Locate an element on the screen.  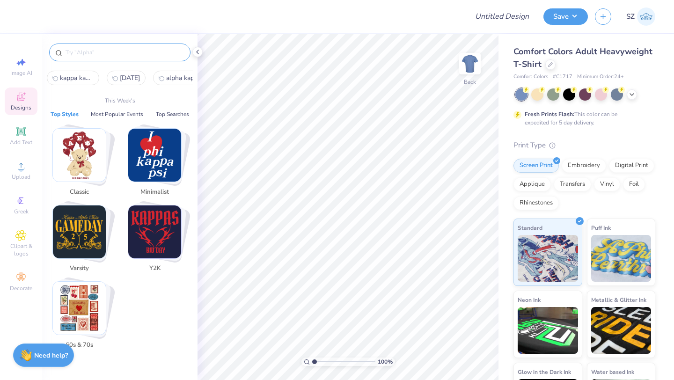
span: Metallic & Glitter Ink is located at coordinates (619, 300).